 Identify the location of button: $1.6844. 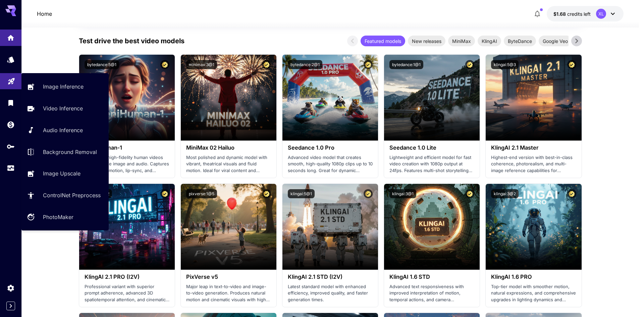
(585, 14).